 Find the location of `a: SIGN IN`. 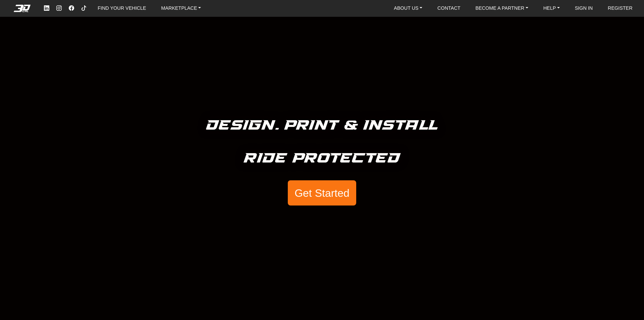

a: SIGN IN is located at coordinates (584, 8).